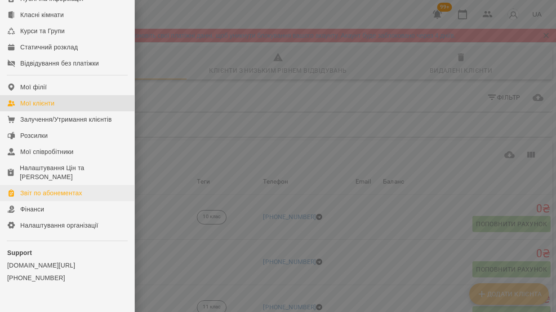 The image size is (556, 312). Describe the element at coordinates (59, 63) in the screenshot. I see `div: Відвідування без платіжки` at that location.